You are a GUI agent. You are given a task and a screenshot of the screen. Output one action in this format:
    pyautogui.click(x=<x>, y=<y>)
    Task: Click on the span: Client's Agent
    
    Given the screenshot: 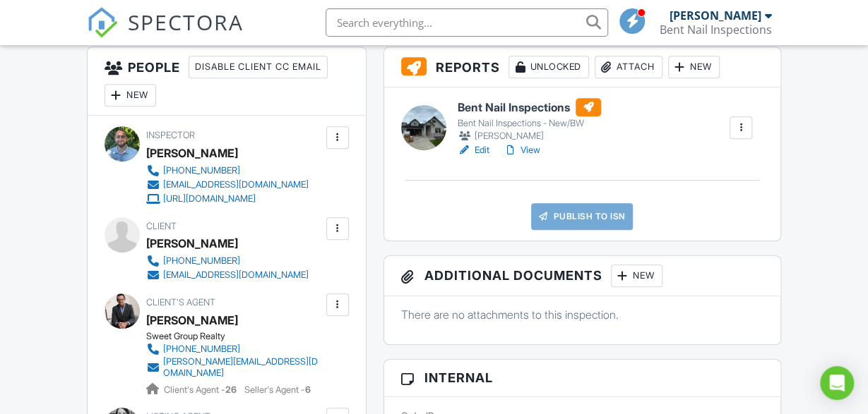 What is the action you would take?
    pyautogui.click(x=181, y=302)
    